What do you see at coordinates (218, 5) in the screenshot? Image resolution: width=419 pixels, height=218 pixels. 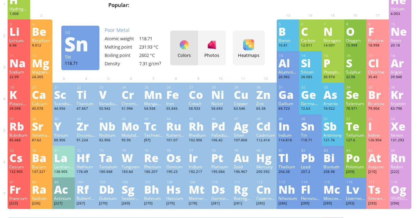 I see `span: H O` at bounding box center [218, 5].